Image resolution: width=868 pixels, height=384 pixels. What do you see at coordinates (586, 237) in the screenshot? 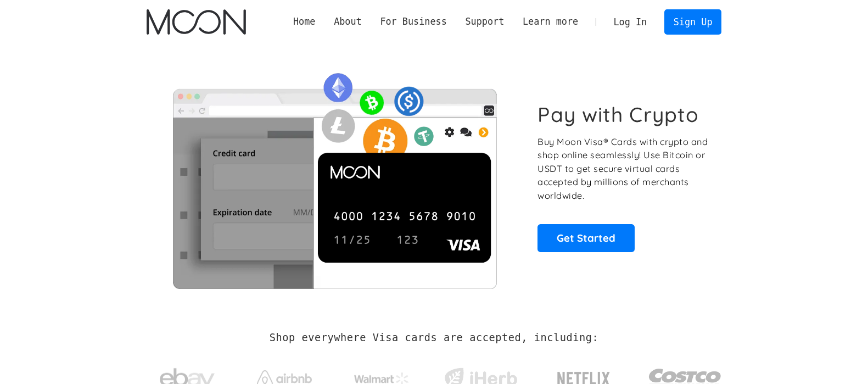
I see `a: Get Started` at bounding box center [586, 237].